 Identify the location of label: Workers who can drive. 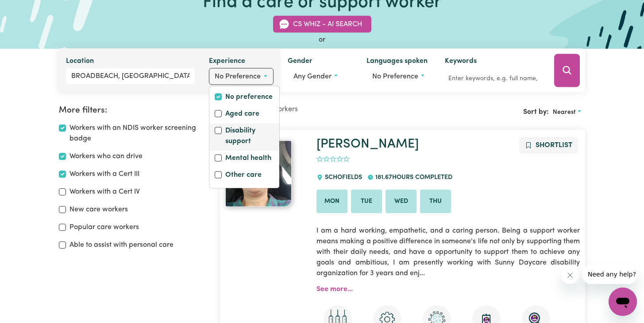
(106, 156).